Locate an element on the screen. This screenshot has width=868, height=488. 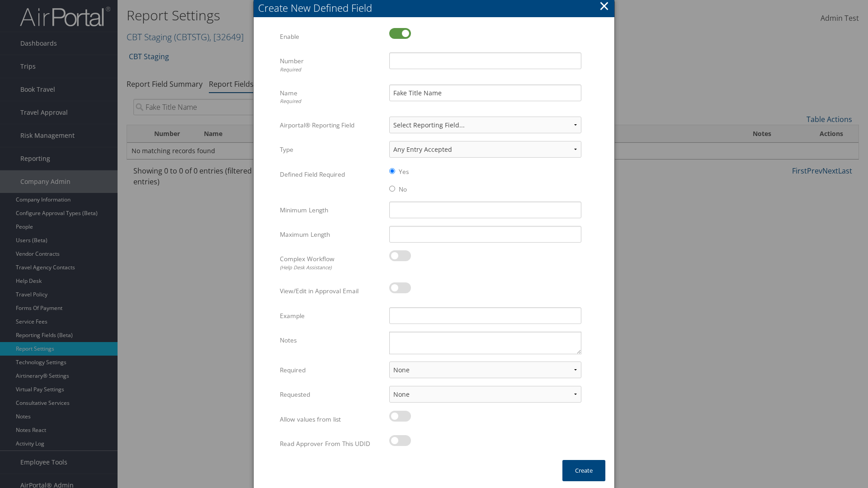
label: View/Edit in Approval Email is located at coordinates (331, 291).